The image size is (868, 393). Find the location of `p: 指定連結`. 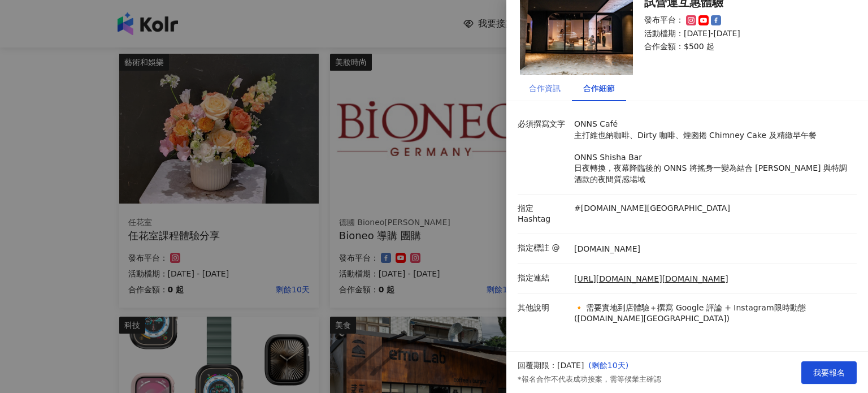

p: 指定連結 is located at coordinates (543, 278).